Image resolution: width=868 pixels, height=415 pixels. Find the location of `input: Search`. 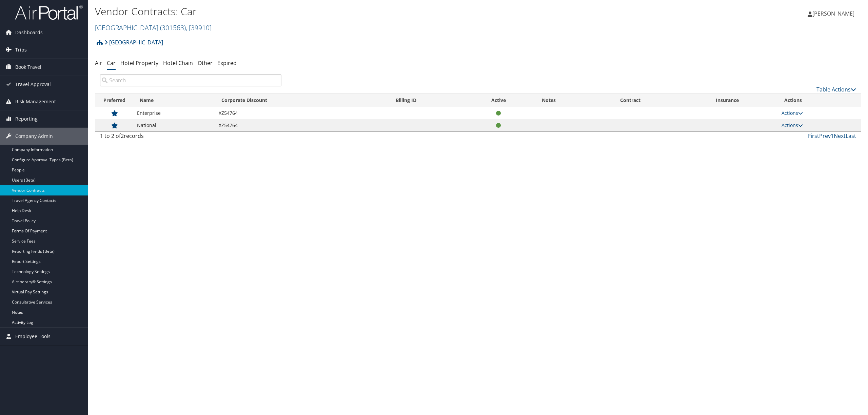

input: Search is located at coordinates (190, 80).